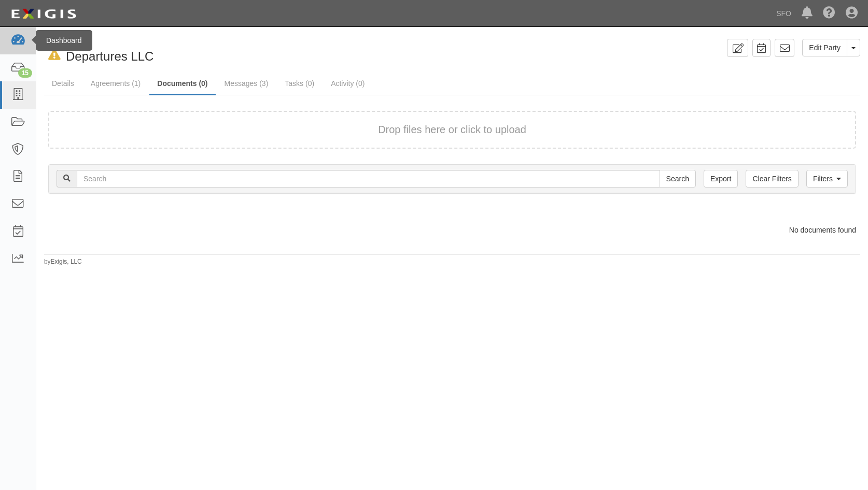  Describe the element at coordinates (109, 56) in the screenshot. I see `span: Departures LLC` at that location.